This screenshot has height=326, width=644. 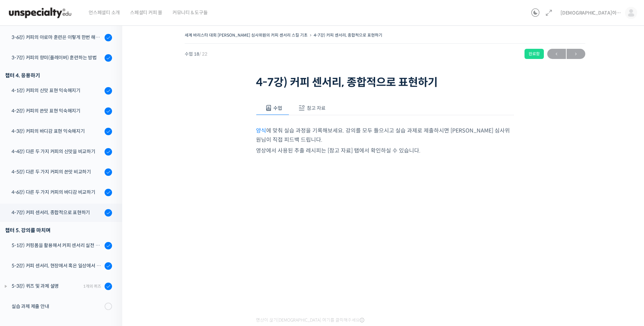 What do you see at coordinates (556, 54) in the screenshot?
I see `a: ←이전` at bounding box center [556, 54].